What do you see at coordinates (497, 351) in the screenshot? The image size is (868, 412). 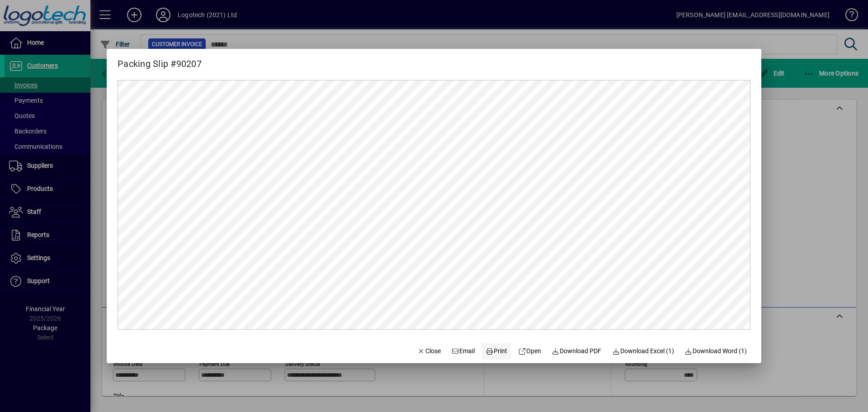 I see `span: Print` at bounding box center [497, 351].